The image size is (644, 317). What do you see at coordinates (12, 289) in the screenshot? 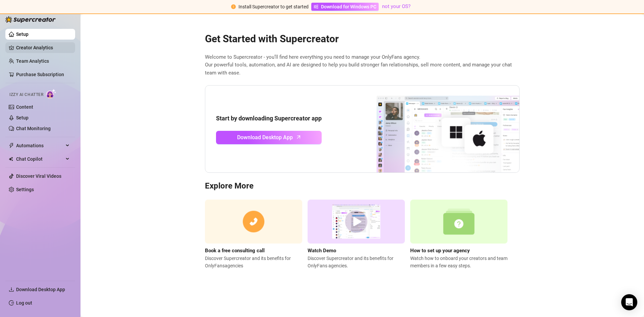
I see `span: download` at bounding box center [12, 289].